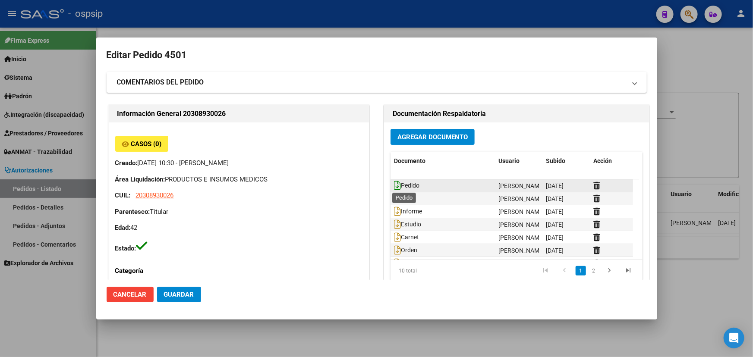 The width and height of the screenshot is (753, 357). What do you see at coordinates (126, 163) in the screenshot?
I see `strong: Creado:` at bounding box center [126, 163].